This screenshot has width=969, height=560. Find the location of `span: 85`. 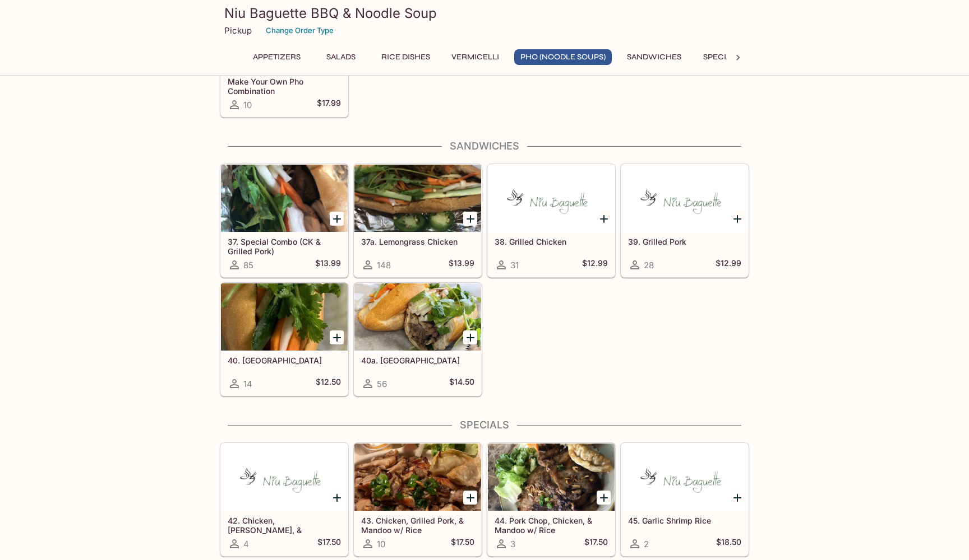

span: 85 is located at coordinates (248, 265).